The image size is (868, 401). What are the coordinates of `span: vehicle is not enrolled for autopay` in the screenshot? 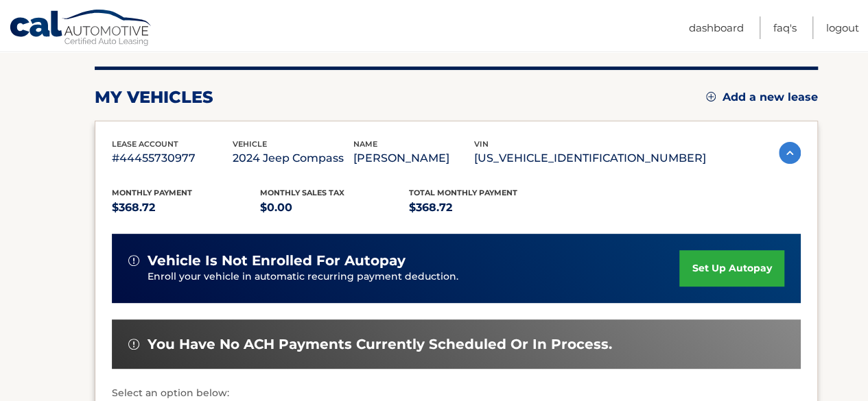 It's located at (276, 260).